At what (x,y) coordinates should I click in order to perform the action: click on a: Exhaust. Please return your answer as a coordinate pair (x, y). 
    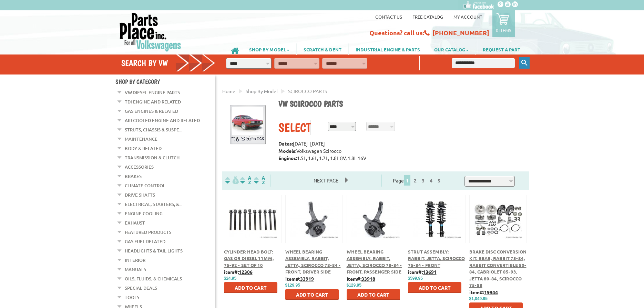
    Looking at the image, I should click on (135, 223).